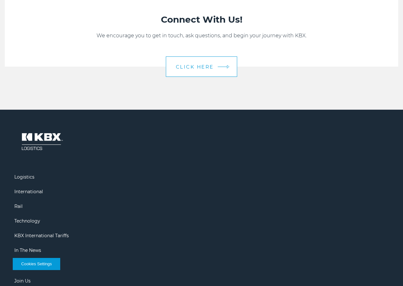 This screenshot has height=286, width=403. What do you see at coordinates (41, 236) in the screenshot?
I see `a: KBX International Tariffs` at bounding box center [41, 236].